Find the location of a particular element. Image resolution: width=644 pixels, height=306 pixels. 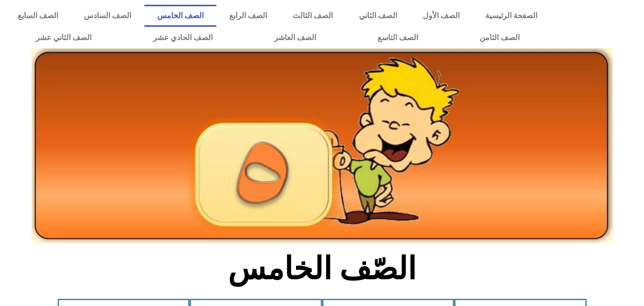

h2: الصّف الخامس is located at coordinates (322, 269).